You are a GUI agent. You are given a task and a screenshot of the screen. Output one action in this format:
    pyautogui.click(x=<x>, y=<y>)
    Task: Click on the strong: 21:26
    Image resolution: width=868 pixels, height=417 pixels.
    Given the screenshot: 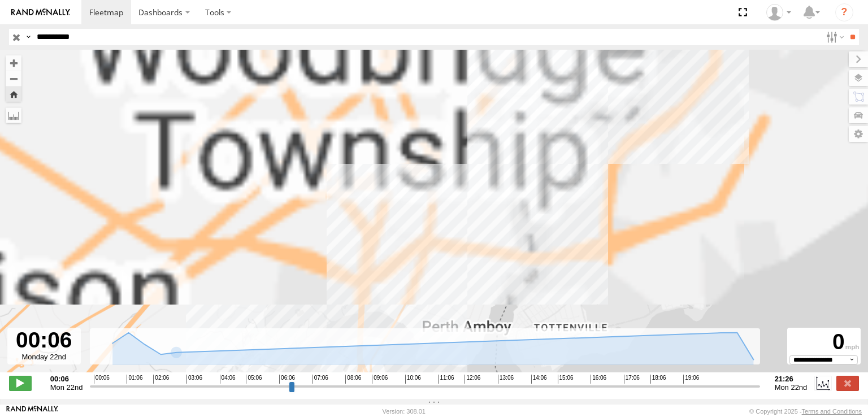 What is the action you would take?
    pyautogui.click(x=791, y=378)
    